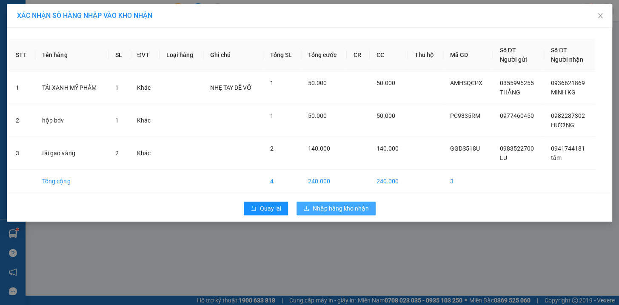 Image resolution: width=619 pixels, height=305 pixels. I want to click on td: hộp bdv, so click(71, 120).